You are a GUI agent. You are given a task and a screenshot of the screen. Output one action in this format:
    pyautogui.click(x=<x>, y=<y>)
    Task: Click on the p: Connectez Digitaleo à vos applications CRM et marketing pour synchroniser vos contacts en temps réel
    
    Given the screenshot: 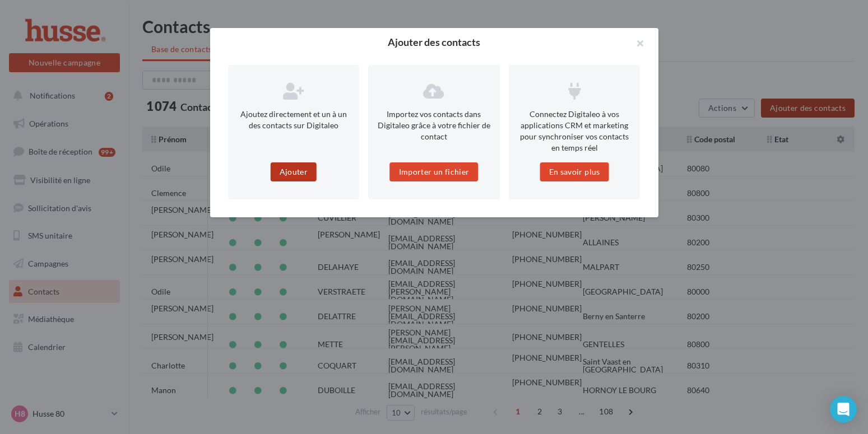 What is the action you would take?
    pyautogui.click(x=574, y=131)
    